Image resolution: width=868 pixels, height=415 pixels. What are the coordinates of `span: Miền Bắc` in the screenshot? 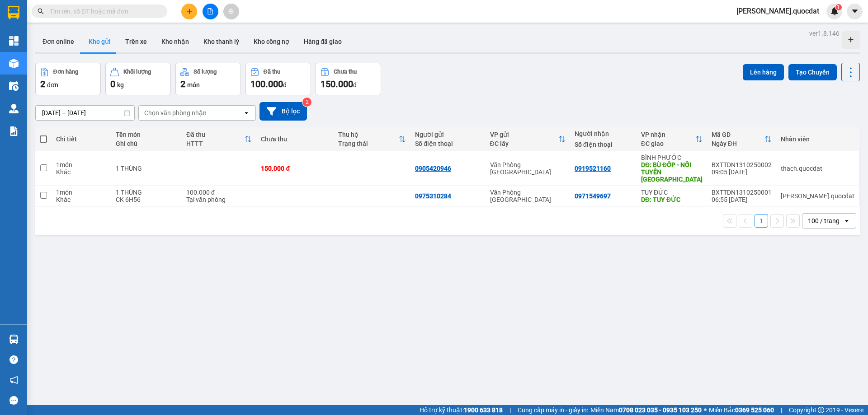 It's located at (741, 410).